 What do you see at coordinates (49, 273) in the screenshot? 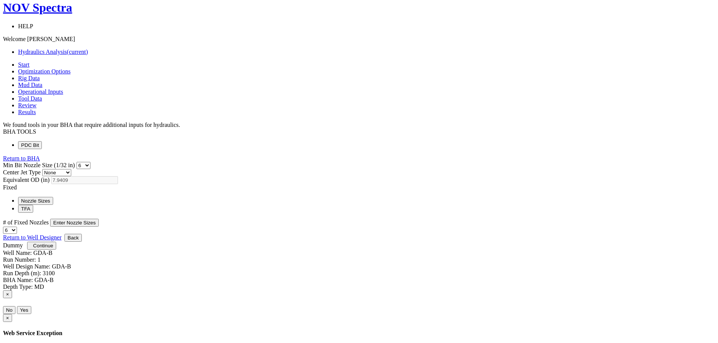
I see `label: 3100` at bounding box center [49, 273].